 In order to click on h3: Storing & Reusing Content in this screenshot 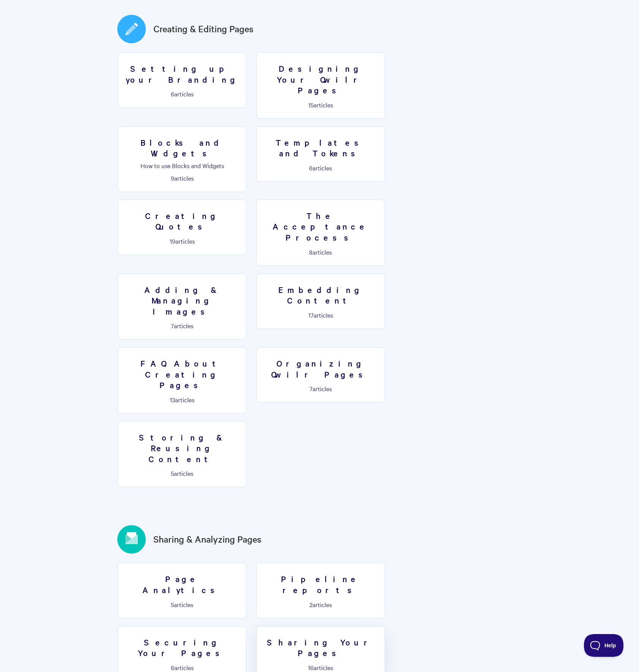, I will do `click(182, 448)`.